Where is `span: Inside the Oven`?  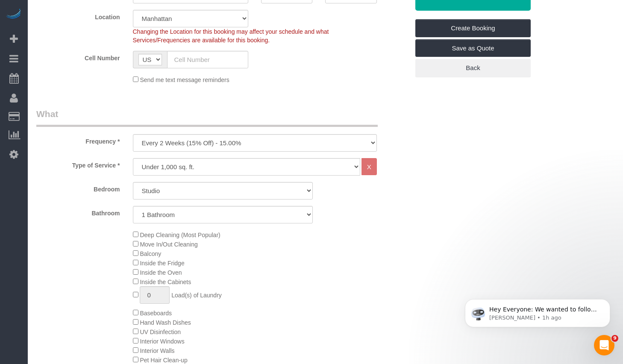 span: Inside the Oven is located at coordinates (161, 273).